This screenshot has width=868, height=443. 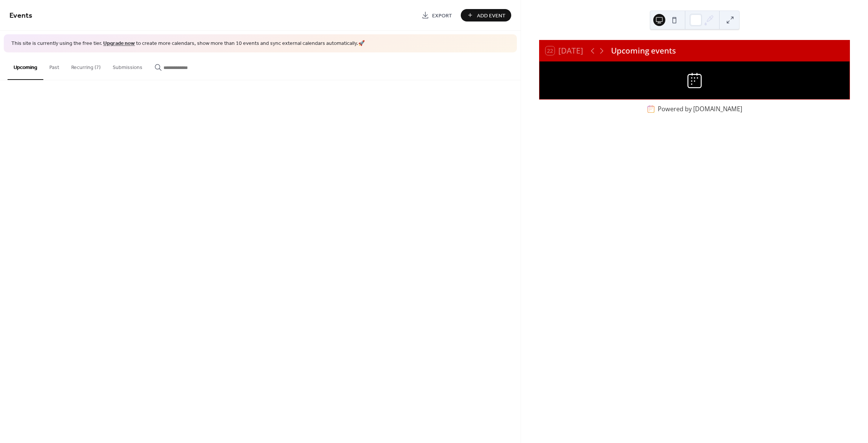 What do you see at coordinates (128, 66) in the screenshot?
I see `button: Submissions` at bounding box center [128, 66].